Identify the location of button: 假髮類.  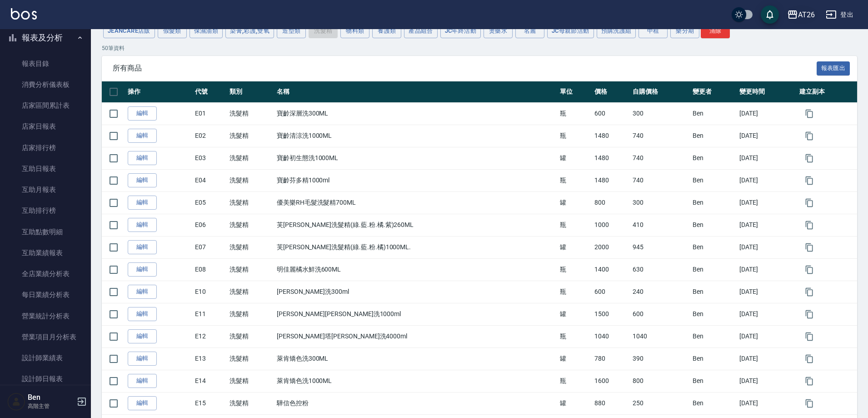
(172, 31).